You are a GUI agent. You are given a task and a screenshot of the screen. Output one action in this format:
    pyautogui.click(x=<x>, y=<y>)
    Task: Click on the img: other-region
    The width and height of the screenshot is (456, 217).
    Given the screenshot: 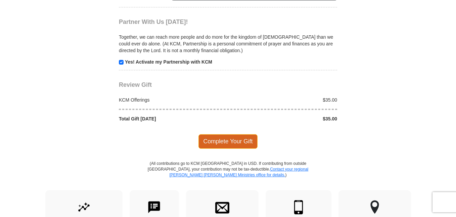 What is the action you would take?
    pyautogui.click(x=375, y=207)
    